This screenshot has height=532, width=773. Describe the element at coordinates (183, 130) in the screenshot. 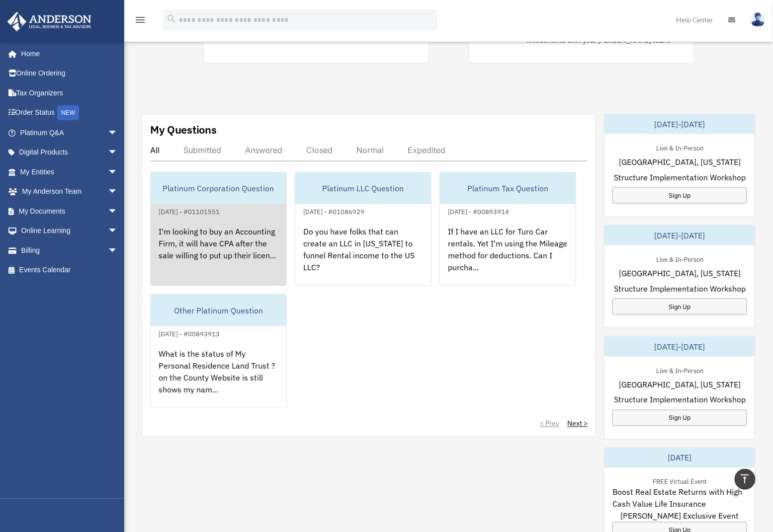

I see `div: My Questions` at that location.